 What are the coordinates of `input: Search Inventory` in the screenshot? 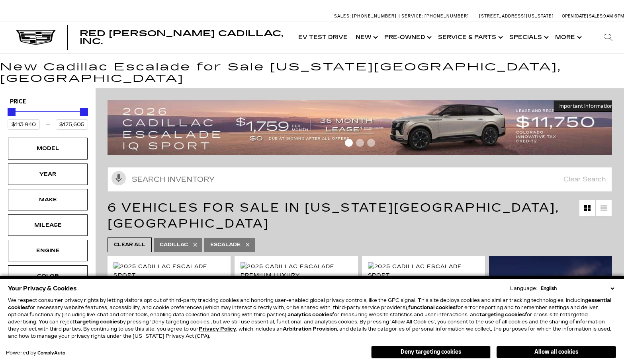 It's located at (360, 179).